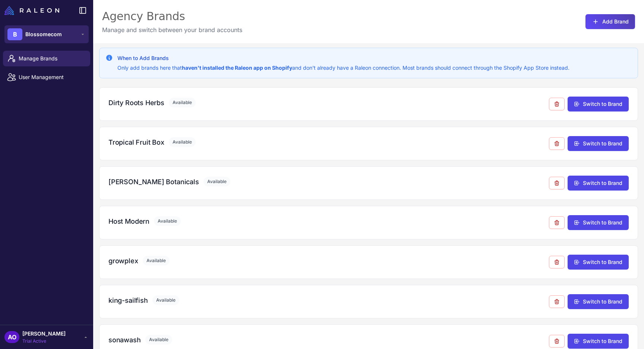 The width and height of the screenshot is (644, 349). I want to click on span: Blossomecom, so click(43, 34).